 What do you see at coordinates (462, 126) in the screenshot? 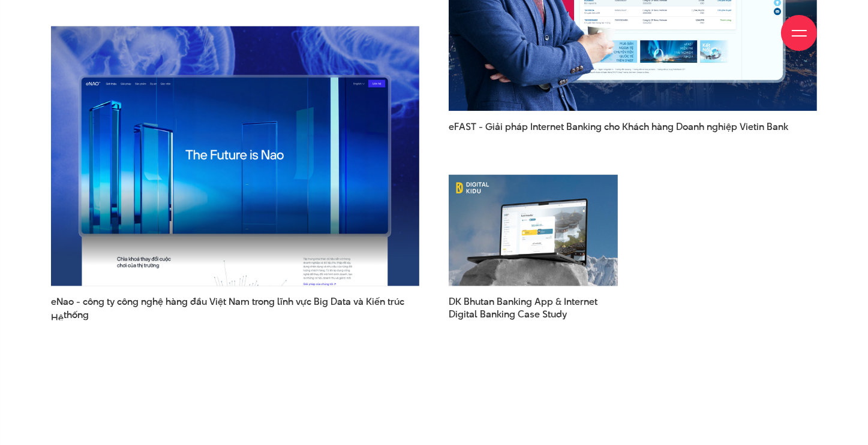
I see `span: eFAST` at bounding box center [462, 126].